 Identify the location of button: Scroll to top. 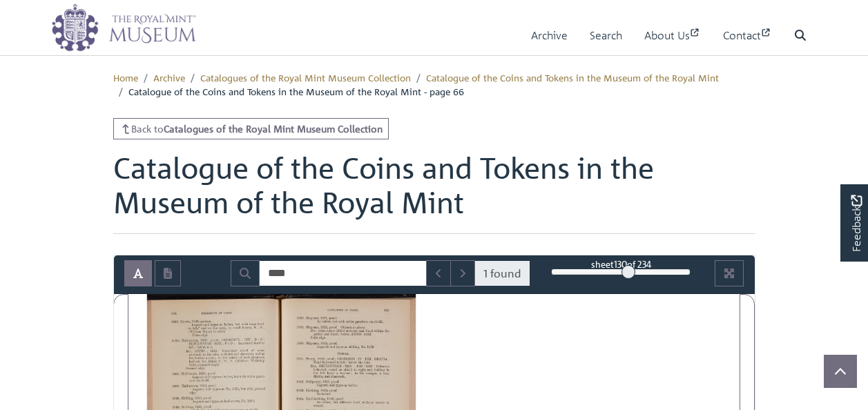
(840, 372).